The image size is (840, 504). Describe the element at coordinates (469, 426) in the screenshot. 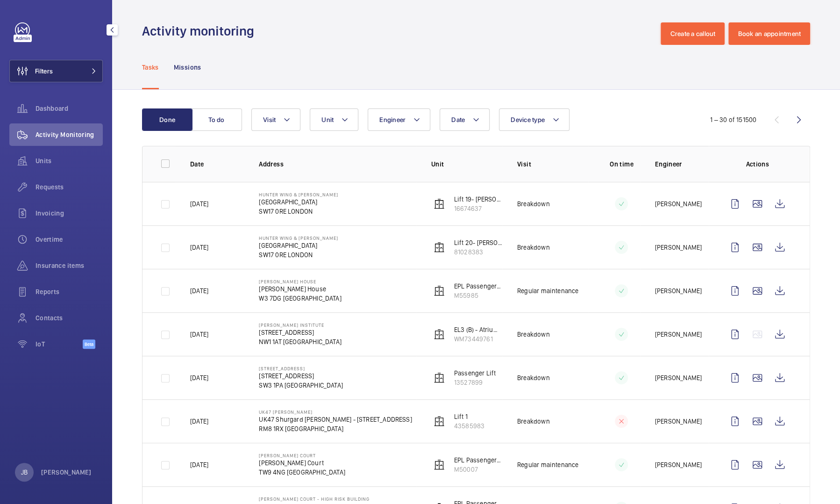

I see `p: 43585983` at that location.